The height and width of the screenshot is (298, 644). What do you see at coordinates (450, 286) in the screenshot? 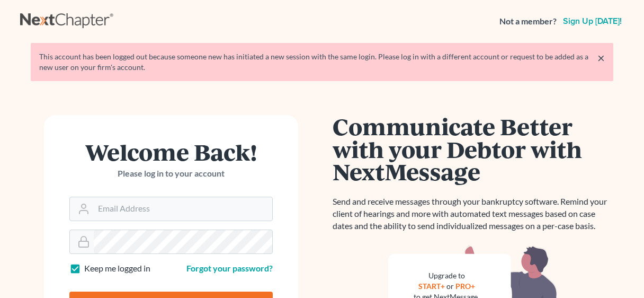
I see `span: or` at bounding box center [450, 286].